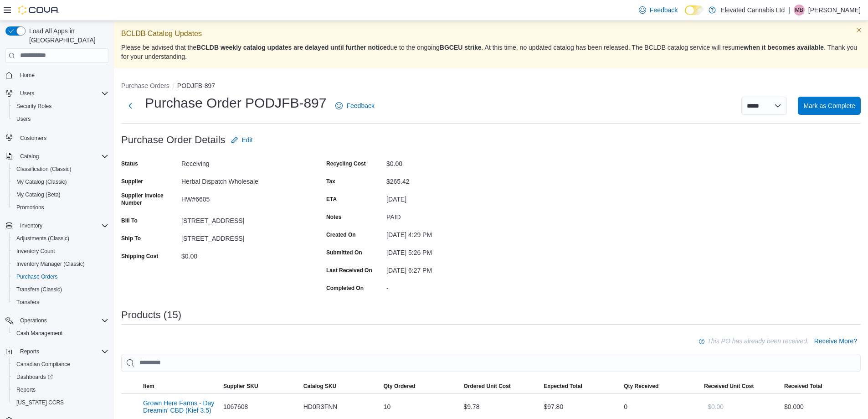  What do you see at coordinates (829, 106) in the screenshot?
I see `button: Mark as Complete` at bounding box center [829, 106].